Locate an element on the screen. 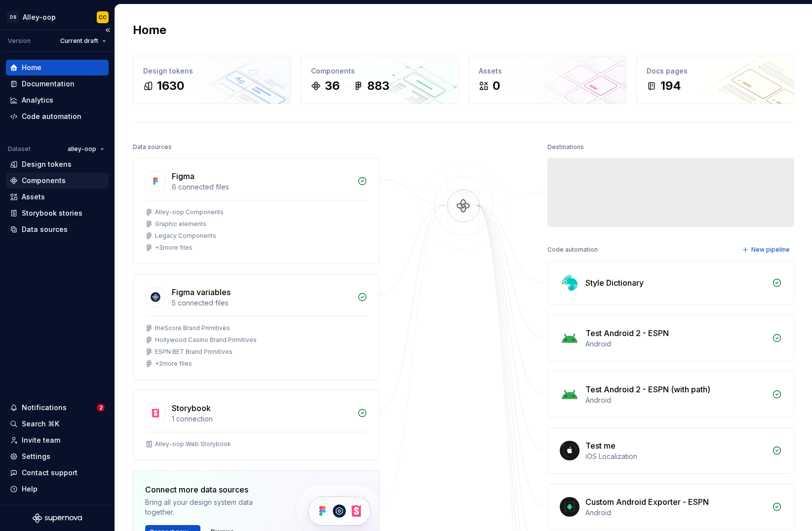 The width and height of the screenshot is (812, 531). a: Docs pages194 is located at coordinates (715, 80).